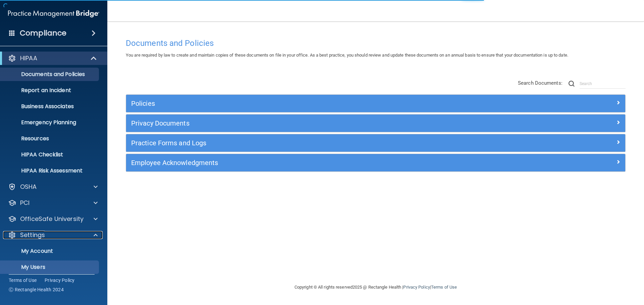  I want to click on p: My Account, so click(50, 252).